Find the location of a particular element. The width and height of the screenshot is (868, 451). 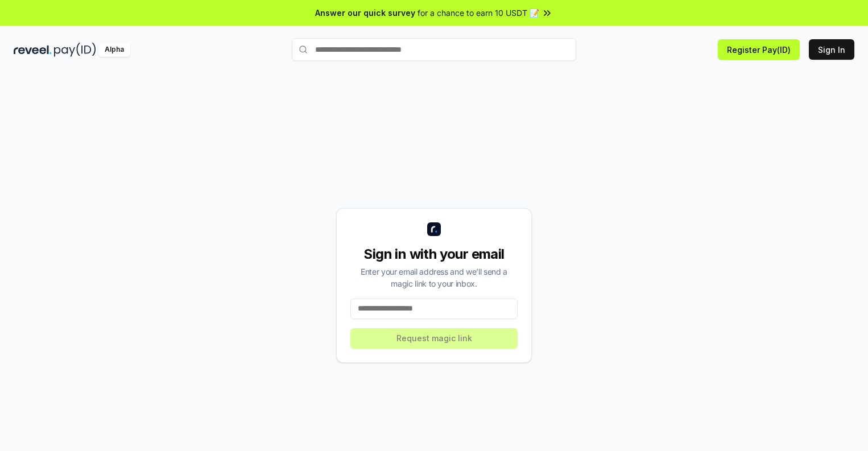

button: Register Pay(ID) is located at coordinates (759, 49).